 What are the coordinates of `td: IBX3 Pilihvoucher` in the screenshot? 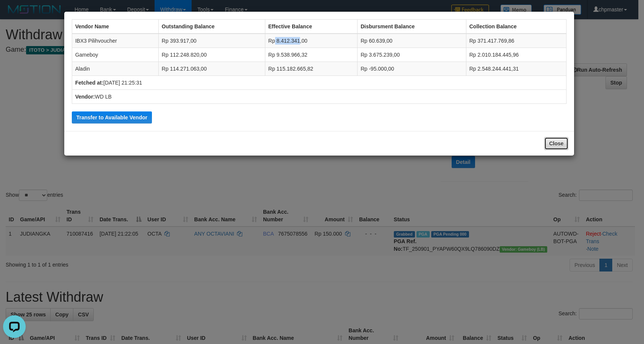 It's located at (115, 41).